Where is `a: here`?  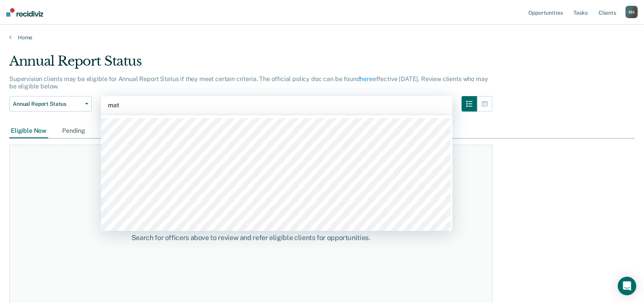
a: here is located at coordinates (366, 79).